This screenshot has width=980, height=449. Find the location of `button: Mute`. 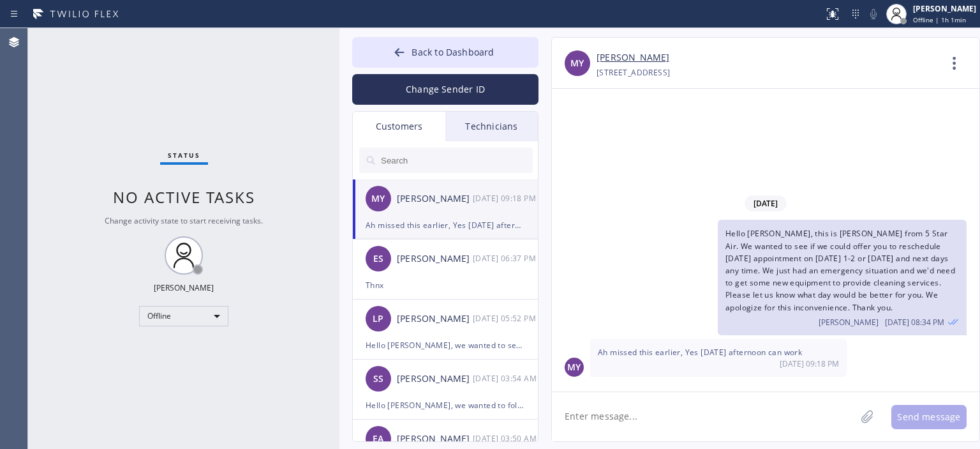

button: Mute is located at coordinates (873, 14).